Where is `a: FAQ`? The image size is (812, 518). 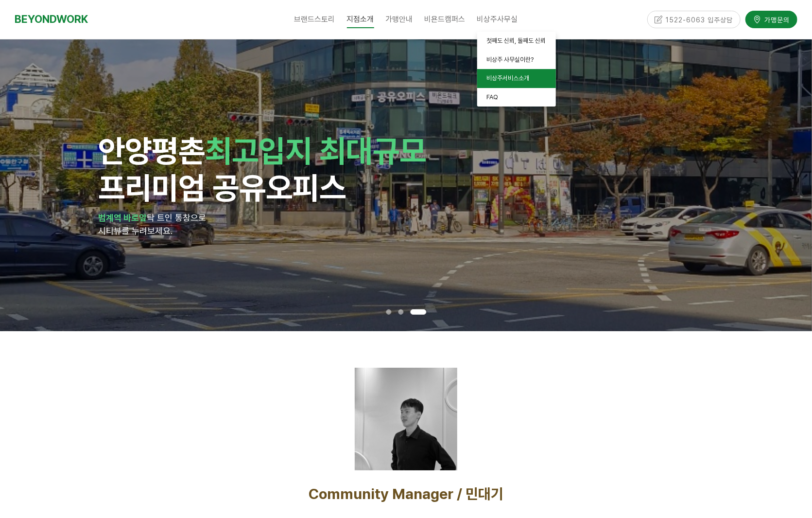 a: FAQ is located at coordinates (517, 97).